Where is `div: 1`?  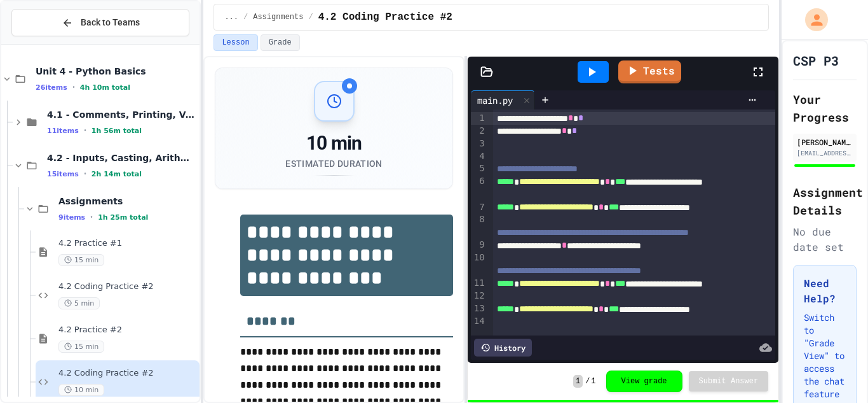
div: 1 is located at coordinates (479, 118).